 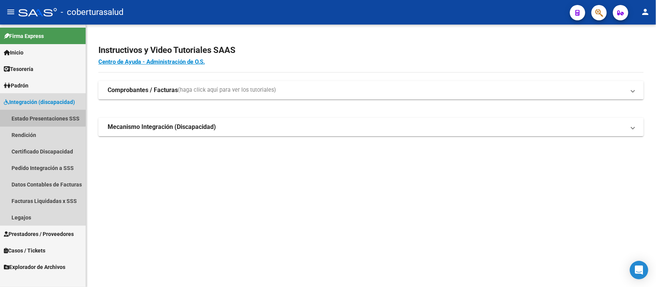 What do you see at coordinates (371, 127) in the screenshot?
I see `mat-expansion-panel-header: Mecanismo Integración (Discapacidad)` at bounding box center [371, 127].